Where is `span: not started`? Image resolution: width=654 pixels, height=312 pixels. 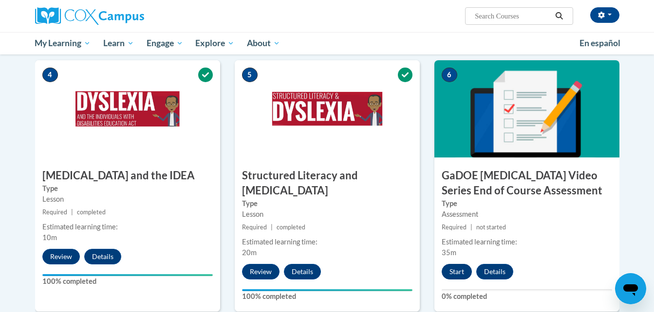 span: not started is located at coordinates (491, 227).